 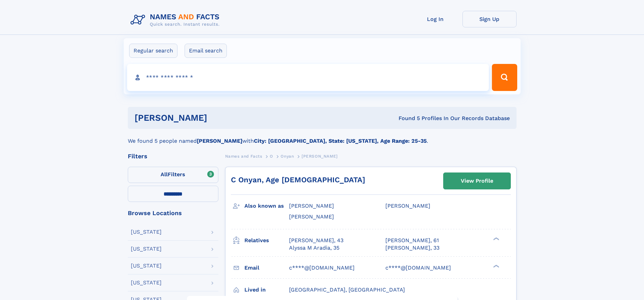 What do you see at coordinates (322, 137) in the screenshot?
I see `div: We found 5 people named with .` at bounding box center [322, 137].